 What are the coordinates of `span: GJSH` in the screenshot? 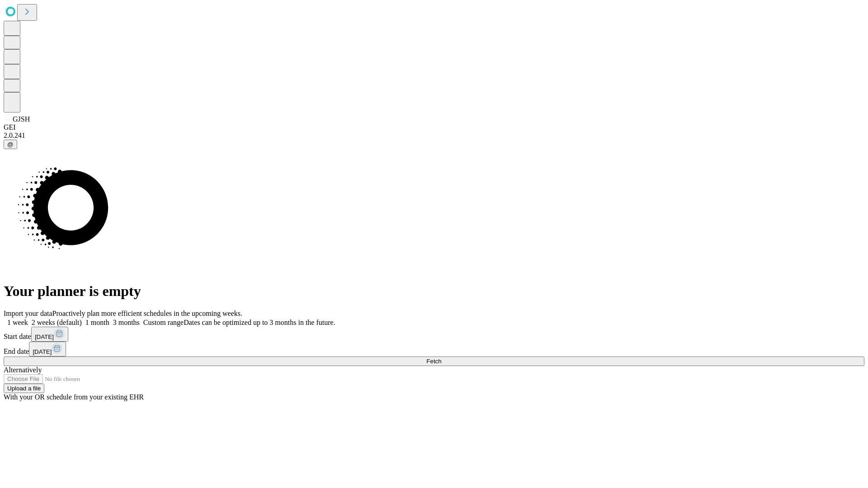 It's located at (21, 119).